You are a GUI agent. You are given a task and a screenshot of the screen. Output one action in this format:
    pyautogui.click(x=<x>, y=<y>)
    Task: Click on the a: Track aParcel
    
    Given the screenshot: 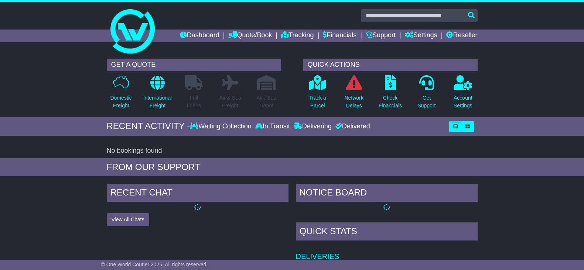 What is the action you would take?
    pyautogui.click(x=317, y=94)
    